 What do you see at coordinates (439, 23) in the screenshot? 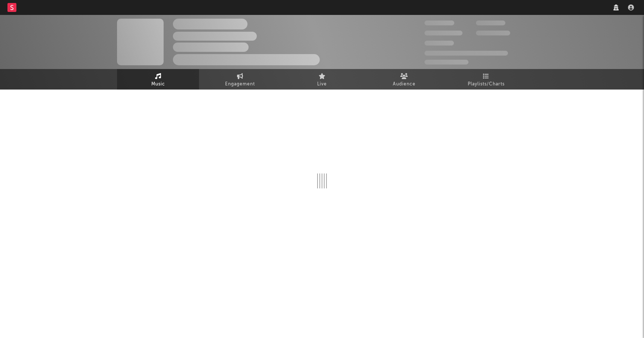
I see `span: 300,000` at bounding box center [439, 23].